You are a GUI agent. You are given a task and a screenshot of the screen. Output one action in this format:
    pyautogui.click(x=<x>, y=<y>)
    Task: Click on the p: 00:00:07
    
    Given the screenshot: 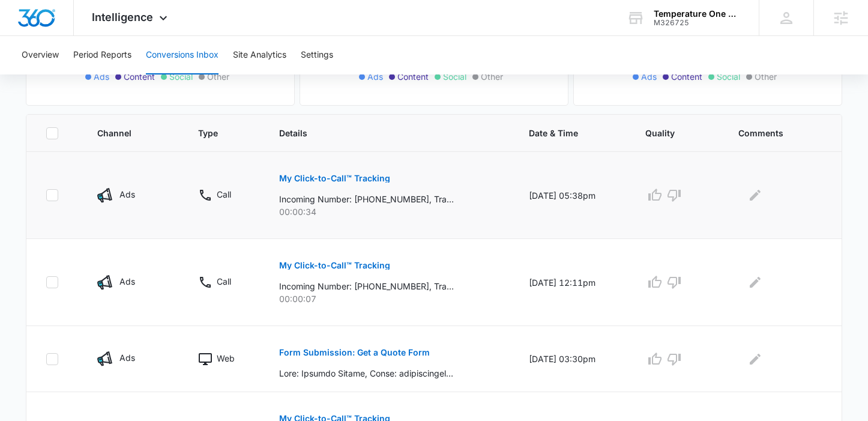 What is the action you would take?
    pyautogui.click(x=389, y=299)
    